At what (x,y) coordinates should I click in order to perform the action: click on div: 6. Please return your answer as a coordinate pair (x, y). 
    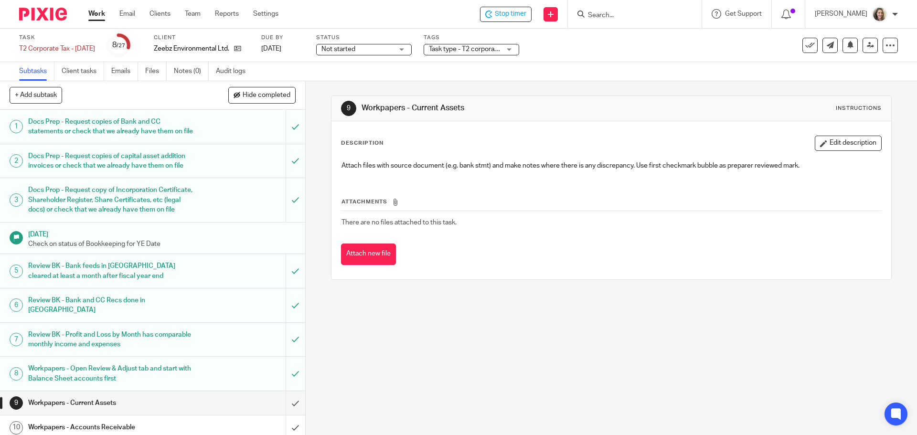
    Looking at the image, I should click on (16, 305).